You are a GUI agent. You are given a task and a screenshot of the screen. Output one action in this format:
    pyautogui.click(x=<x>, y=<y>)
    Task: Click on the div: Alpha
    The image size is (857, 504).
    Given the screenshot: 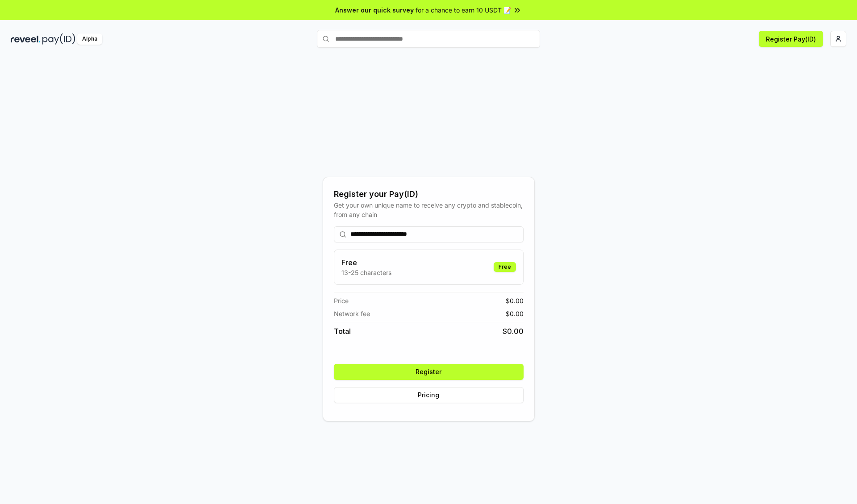 What is the action you would take?
    pyautogui.click(x=90, y=39)
    